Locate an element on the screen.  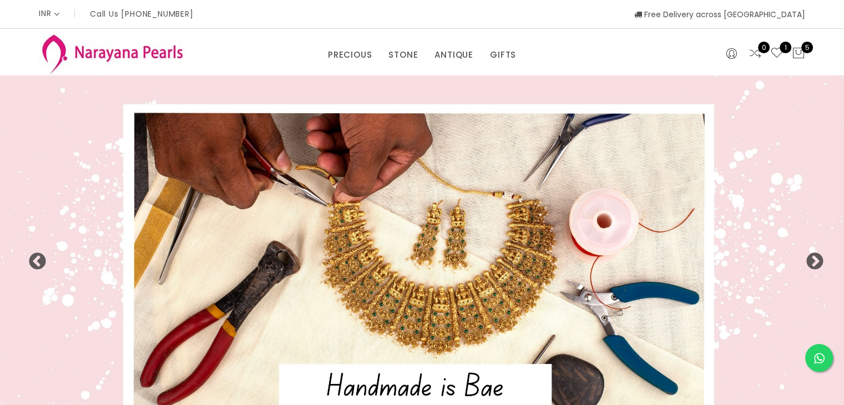
a: ANTIQUE is located at coordinates (454, 55).